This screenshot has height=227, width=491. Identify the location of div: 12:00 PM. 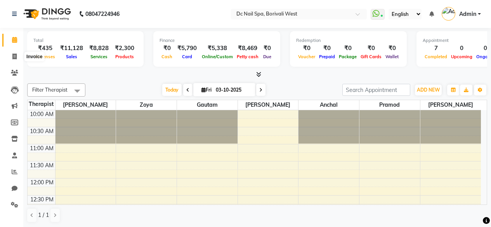
(42, 183).